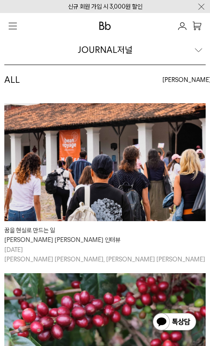  Describe the element at coordinates (12, 80) in the screenshot. I see `h2: ALL` at that location.